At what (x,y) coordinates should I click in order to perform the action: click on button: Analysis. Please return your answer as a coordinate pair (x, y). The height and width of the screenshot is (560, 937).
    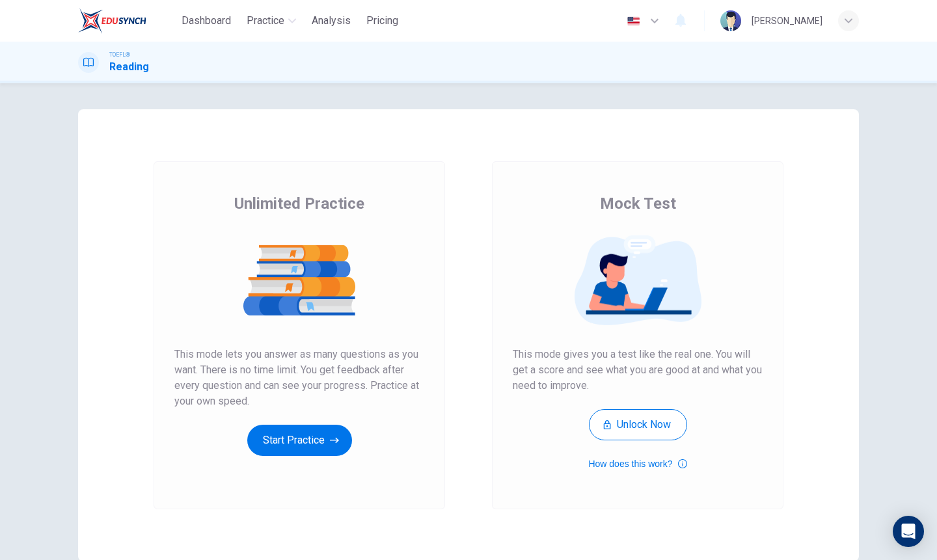
    Looking at the image, I should click on (331, 21).